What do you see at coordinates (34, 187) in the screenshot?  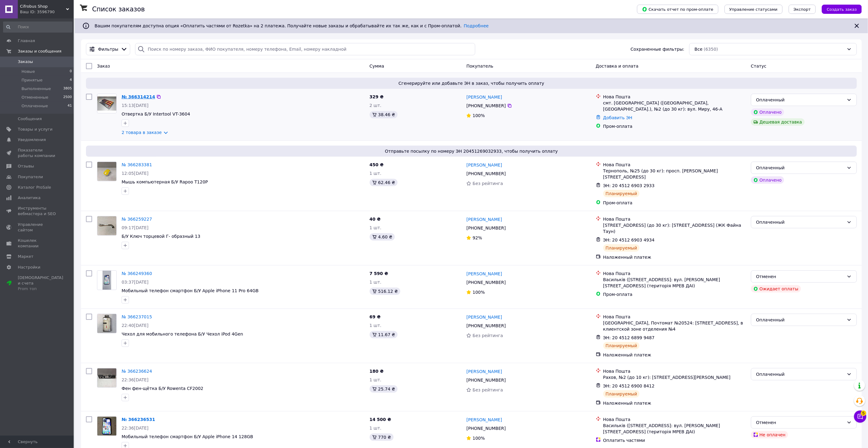 I see `span: Каталог ProSale` at bounding box center [34, 187].